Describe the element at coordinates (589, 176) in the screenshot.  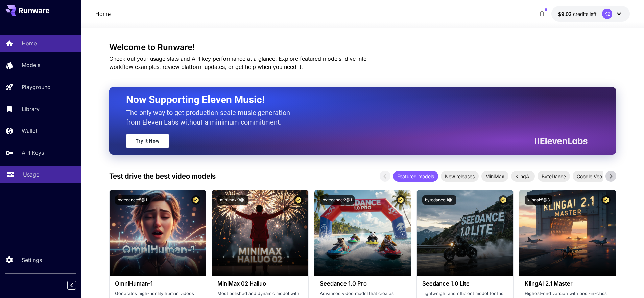
I see `span: Google Veo` at that location.